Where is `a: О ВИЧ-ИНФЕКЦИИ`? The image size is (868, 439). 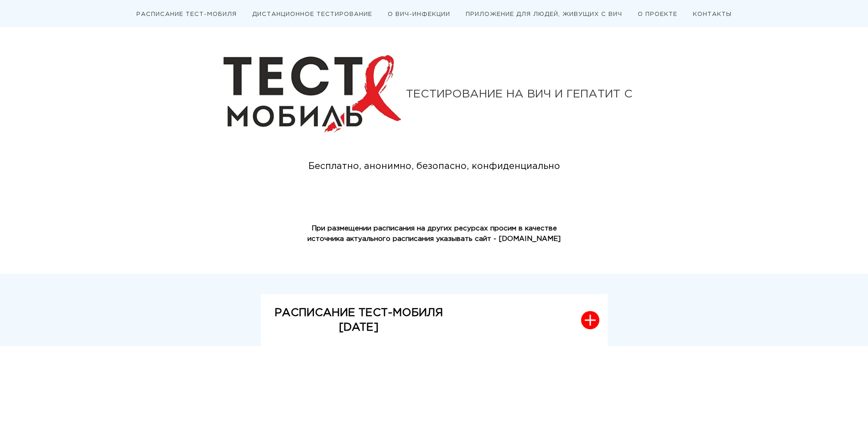 a: О ВИЧ-ИНФЕКЦИИ is located at coordinates (419, 14).